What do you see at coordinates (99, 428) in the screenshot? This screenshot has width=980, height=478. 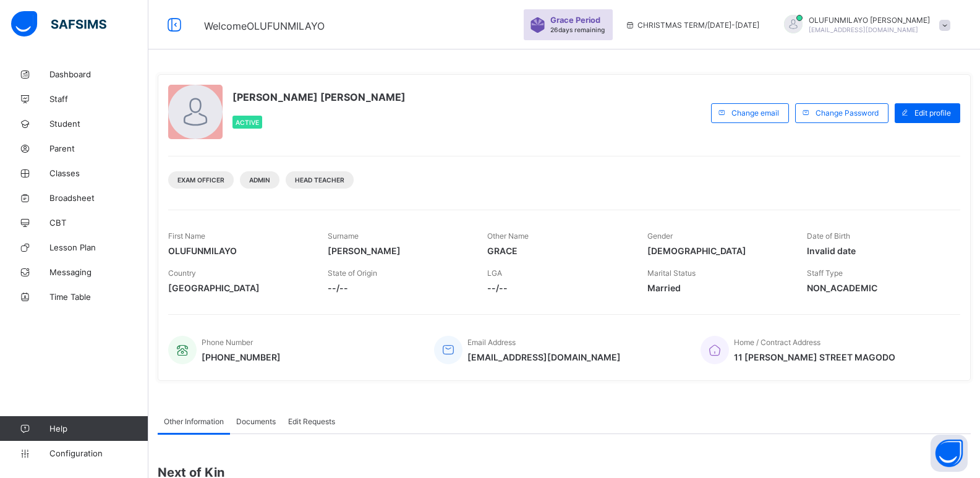 I see `span: Help` at bounding box center [99, 428].